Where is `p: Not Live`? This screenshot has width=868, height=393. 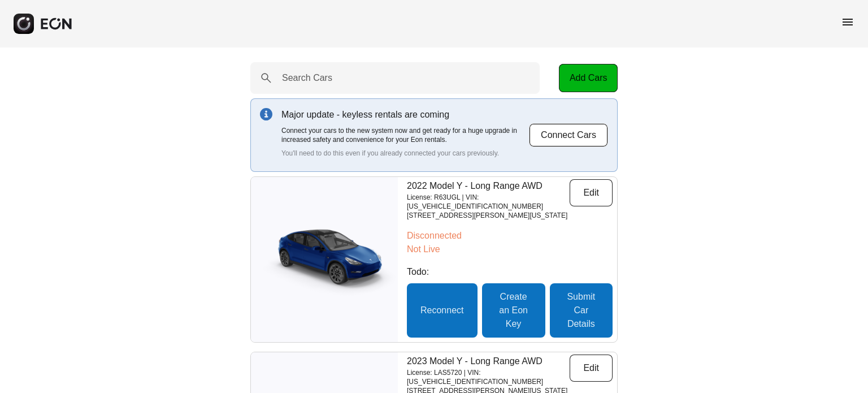 p: Not Live is located at coordinates (510, 249).